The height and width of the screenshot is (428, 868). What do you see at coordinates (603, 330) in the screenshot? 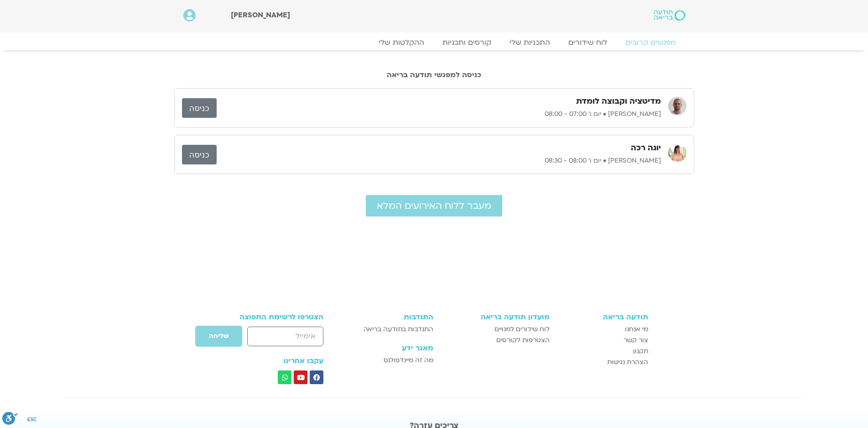
I see `a: מי אנחנו` at bounding box center [603, 330].